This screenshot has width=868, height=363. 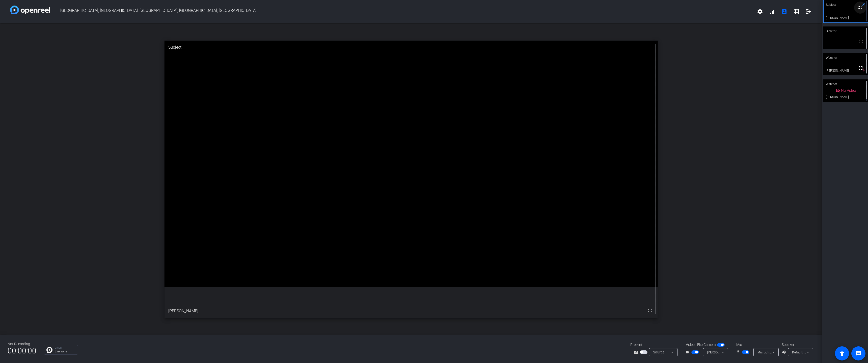 I want to click on p: Everyone, so click(x=65, y=352).